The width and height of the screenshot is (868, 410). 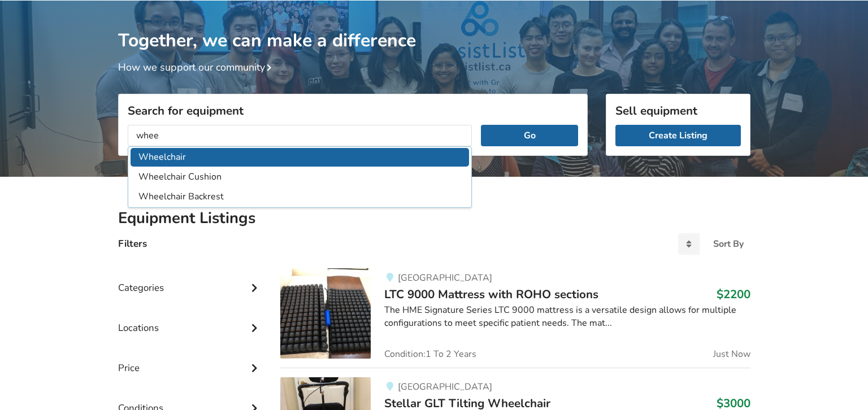 I want to click on input: I am looking for..., so click(x=300, y=136).